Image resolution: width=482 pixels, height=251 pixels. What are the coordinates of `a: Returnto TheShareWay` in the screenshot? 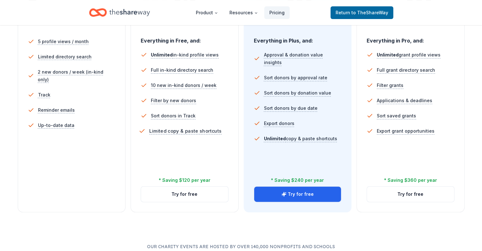 It's located at (362, 13).